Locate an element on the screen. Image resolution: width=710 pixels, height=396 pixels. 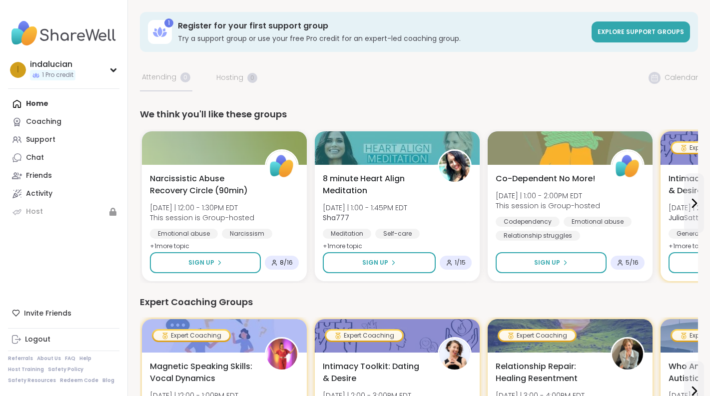
a: Activity is located at coordinates (63, 194).